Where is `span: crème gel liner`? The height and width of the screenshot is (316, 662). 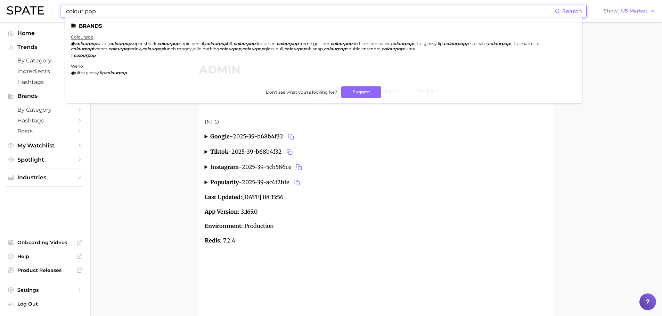 span: crème gel liner is located at coordinates (314, 43).